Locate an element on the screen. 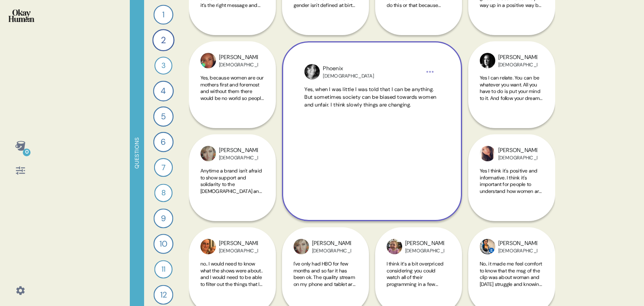  div: 6 is located at coordinates (163, 142).